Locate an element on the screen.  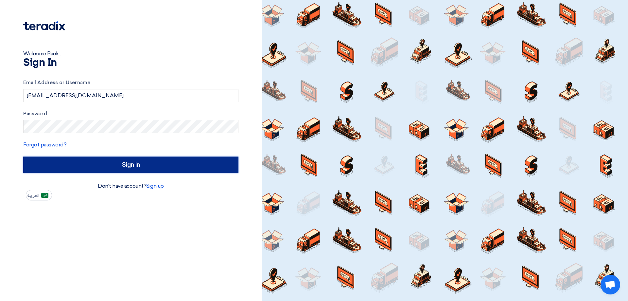
label: Email Address or Username is located at coordinates (131, 82).